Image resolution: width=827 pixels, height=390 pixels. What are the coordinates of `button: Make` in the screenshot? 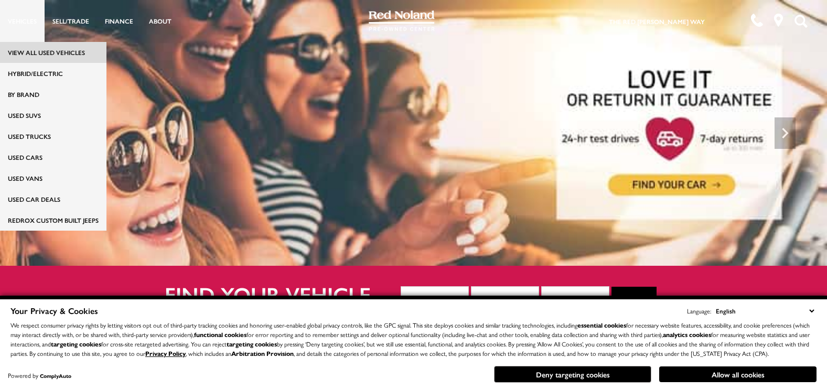 It's located at (505, 301).